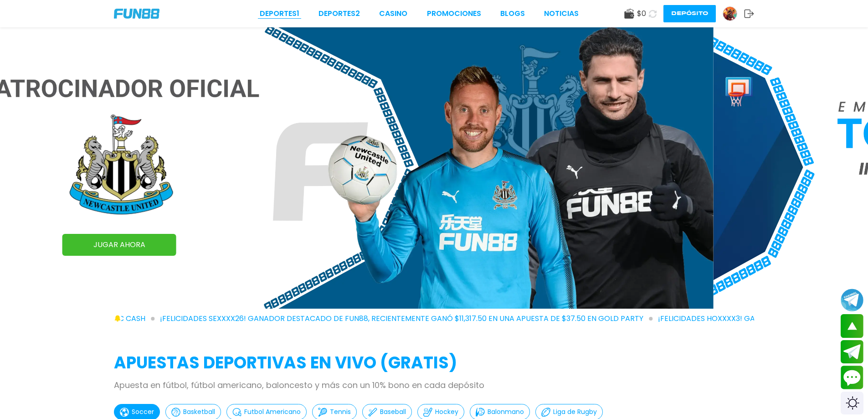 Image resolution: width=868 pixels, height=419 pixels. I want to click on p: Futbol Americano, so click(273, 412).